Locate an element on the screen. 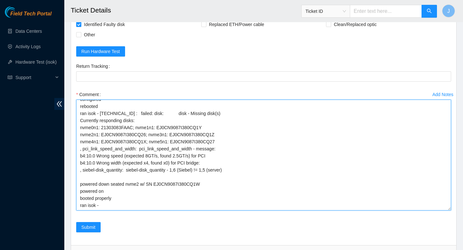 The height and width of the screenshot is (250, 463). input: Return Tracking is located at coordinates (263, 76).